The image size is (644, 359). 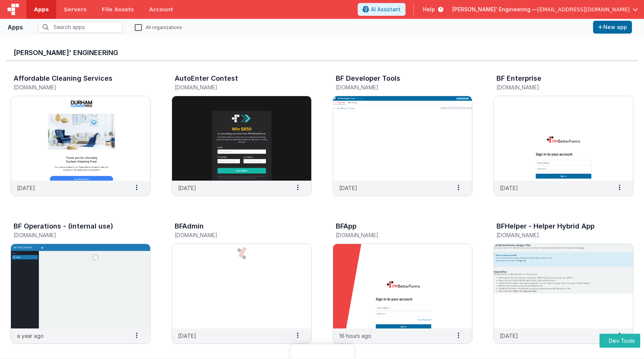 I want to click on h3: BF Enterprise, so click(x=519, y=78).